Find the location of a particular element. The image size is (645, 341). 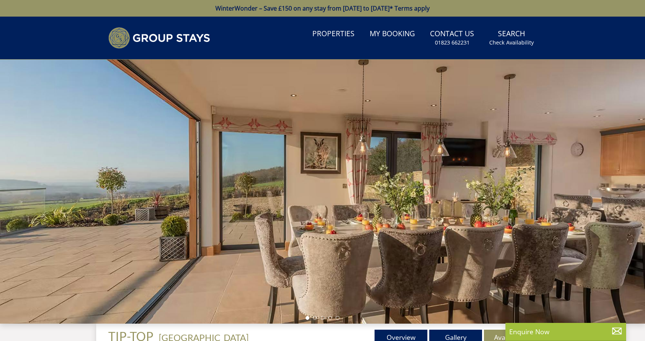

a: Contact Us01823 662231 is located at coordinates (452, 38).